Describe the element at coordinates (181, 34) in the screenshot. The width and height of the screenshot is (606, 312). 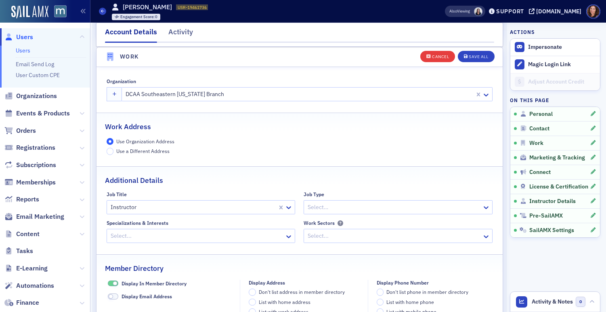
I see `div: Activity` at that location.